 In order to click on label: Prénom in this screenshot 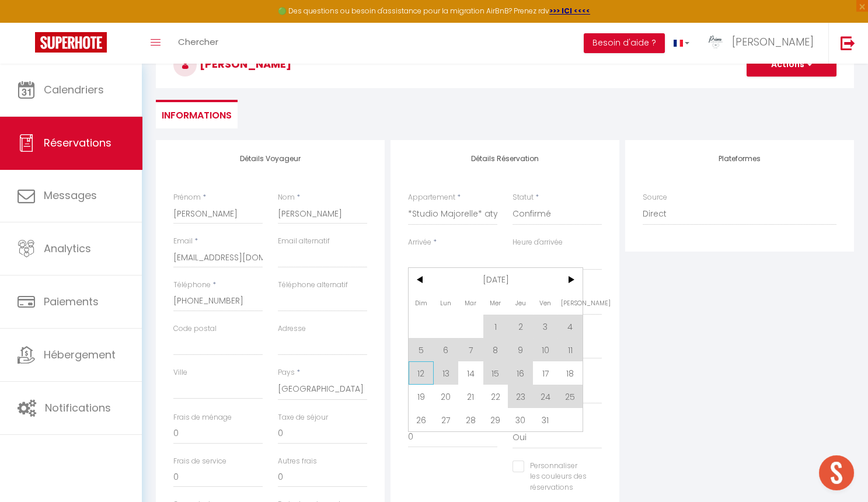, I will do `click(187, 197)`.